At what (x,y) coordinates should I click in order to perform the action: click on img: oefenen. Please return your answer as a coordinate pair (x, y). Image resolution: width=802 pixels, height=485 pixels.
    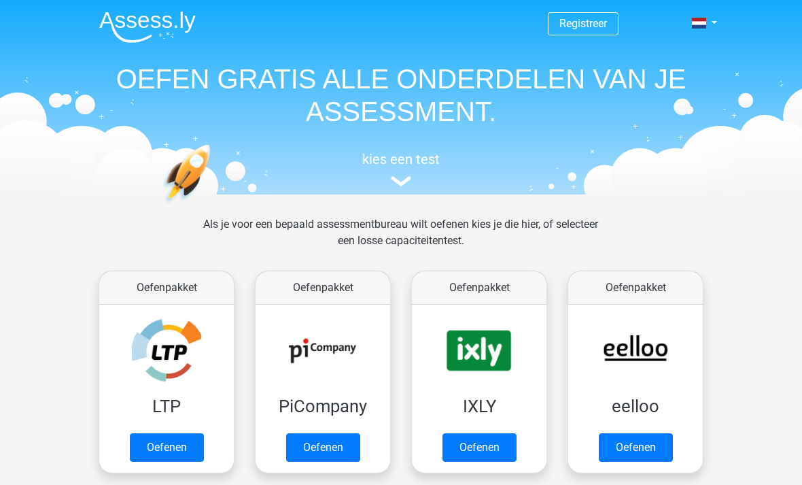
    Looking at the image, I should click on (213, 205).